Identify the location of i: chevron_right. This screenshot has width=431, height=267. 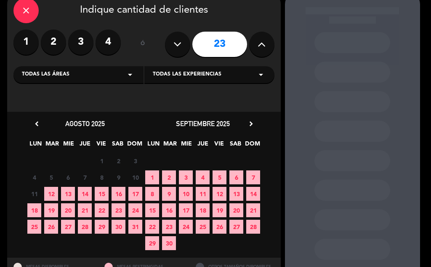
(251, 123).